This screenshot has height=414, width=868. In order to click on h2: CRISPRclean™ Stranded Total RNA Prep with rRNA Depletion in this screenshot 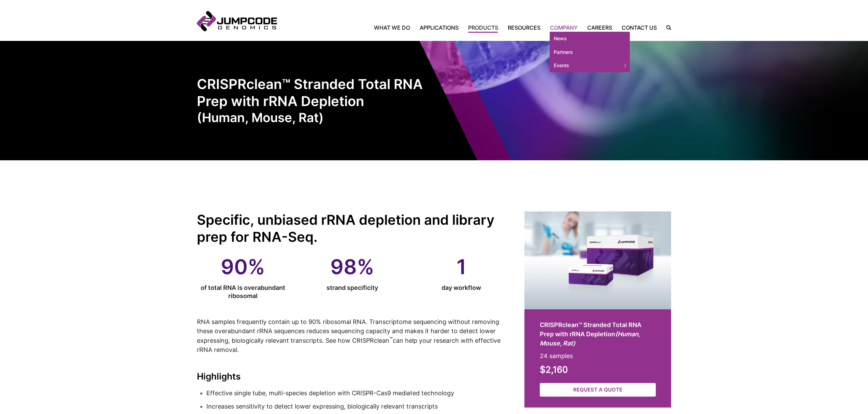, I will do `click(598, 333)`.